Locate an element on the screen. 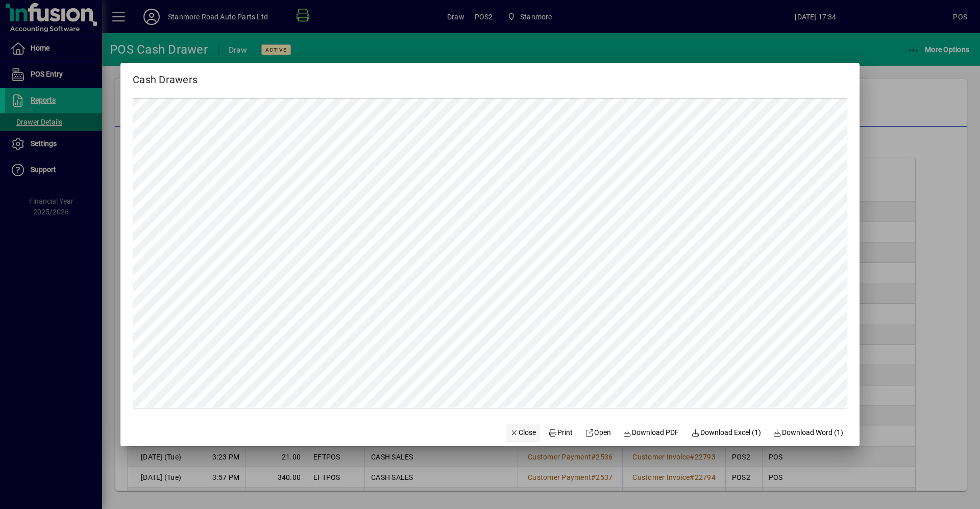 This screenshot has height=509, width=980. span: Close is located at coordinates (523, 432).